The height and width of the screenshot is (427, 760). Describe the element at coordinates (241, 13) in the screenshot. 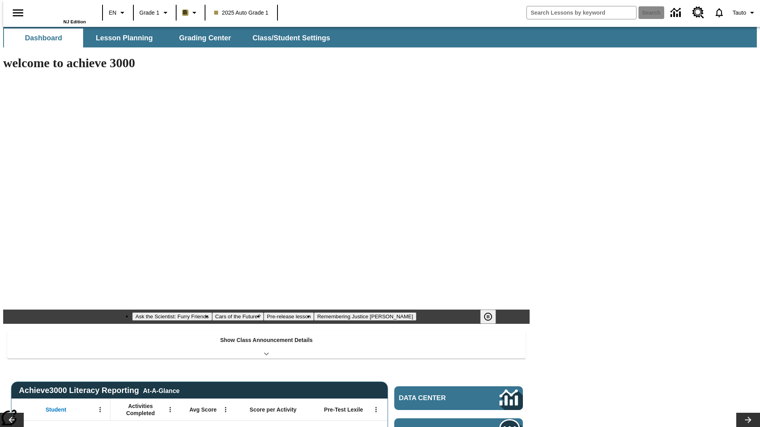

I see `span: 2025 Auto Grade 1` at that location.